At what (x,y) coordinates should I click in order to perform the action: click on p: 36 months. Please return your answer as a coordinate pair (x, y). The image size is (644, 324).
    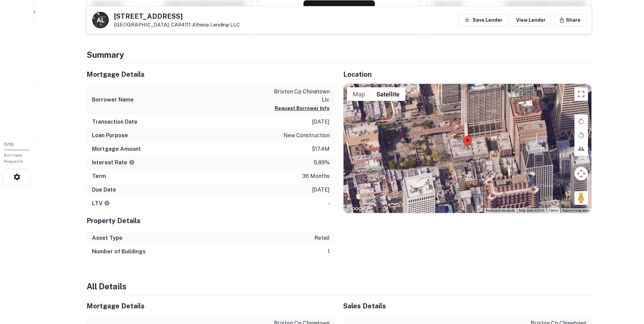
    Looking at the image, I should click on (316, 176).